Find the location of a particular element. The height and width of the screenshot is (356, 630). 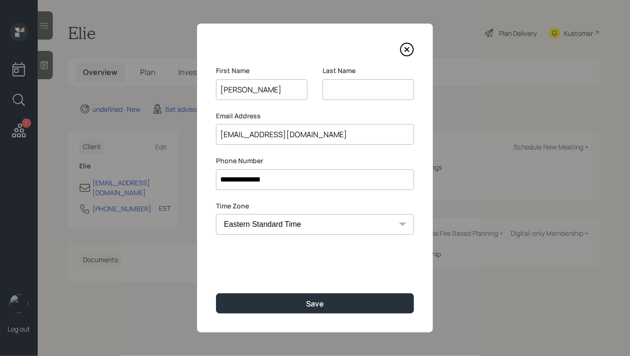

label: Last Name is located at coordinates (368, 71).